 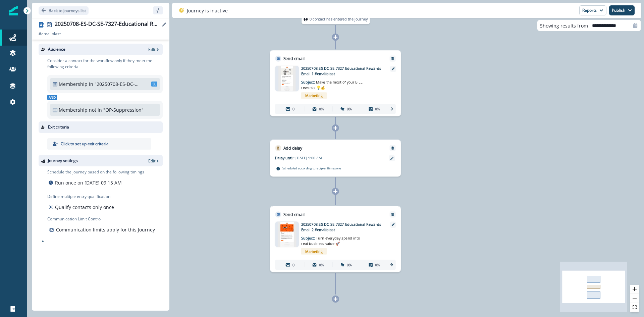 I want to click on span: Make the most of your BILL rewards 💡💰, so click(x=332, y=85).